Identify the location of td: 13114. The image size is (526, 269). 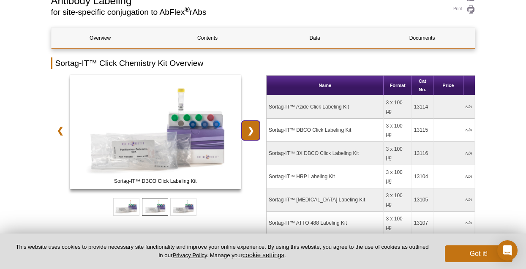
(423, 107).